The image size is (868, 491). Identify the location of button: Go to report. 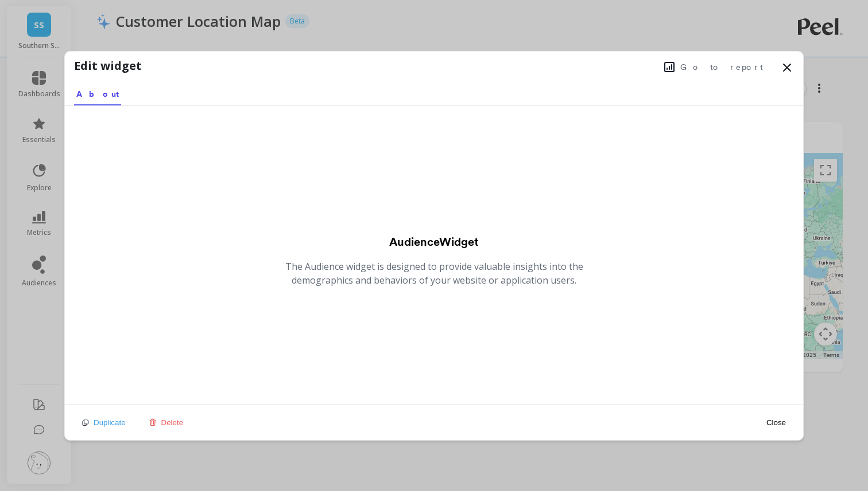
(714, 68).